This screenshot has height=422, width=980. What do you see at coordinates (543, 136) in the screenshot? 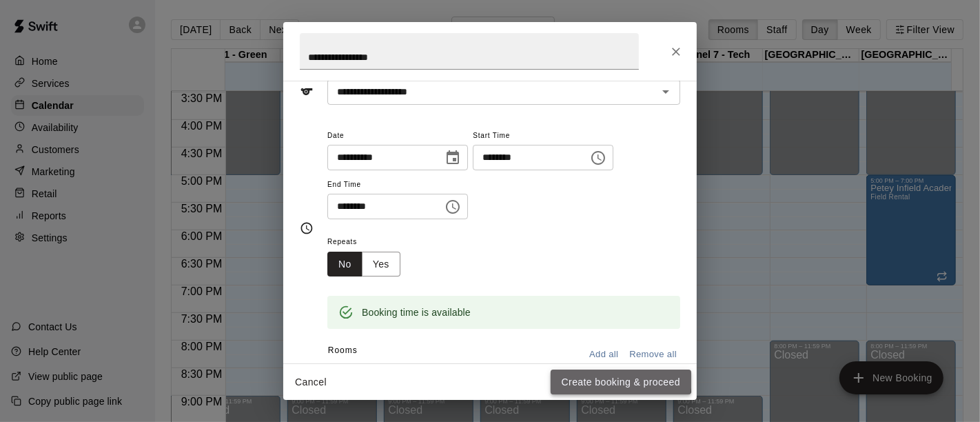
I see `span: Start Time` at bounding box center [543, 136].